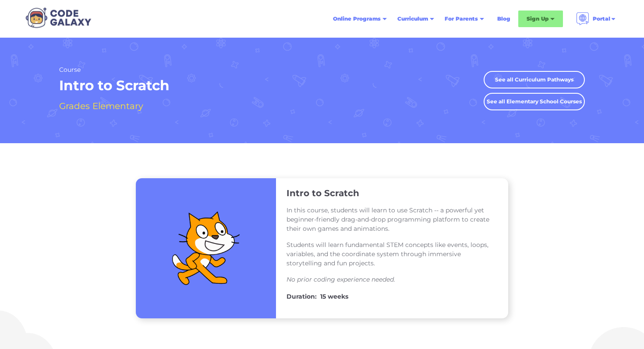 The width and height of the screenshot is (644, 349). I want to click on h3: Intro to Scratch, so click(323, 193).